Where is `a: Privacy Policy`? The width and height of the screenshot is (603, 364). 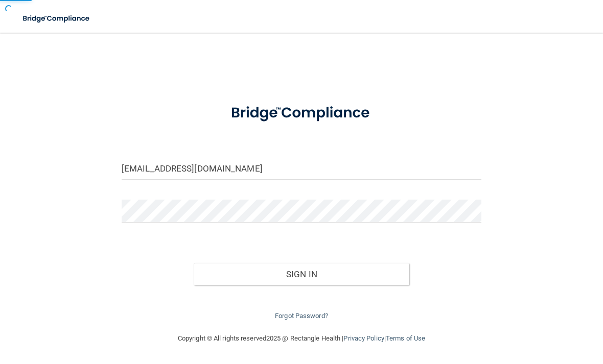
a: Privacy Policy is located at coordinates (363, 338).